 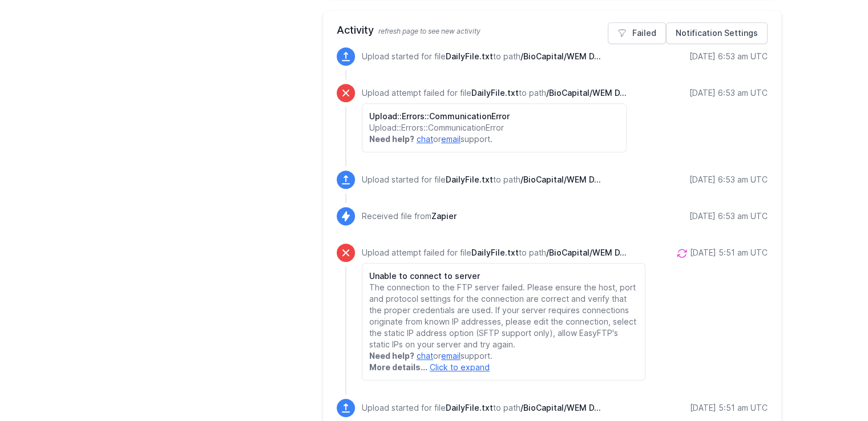 I want to click on a: Click to expand, so click(x=459, y=367).